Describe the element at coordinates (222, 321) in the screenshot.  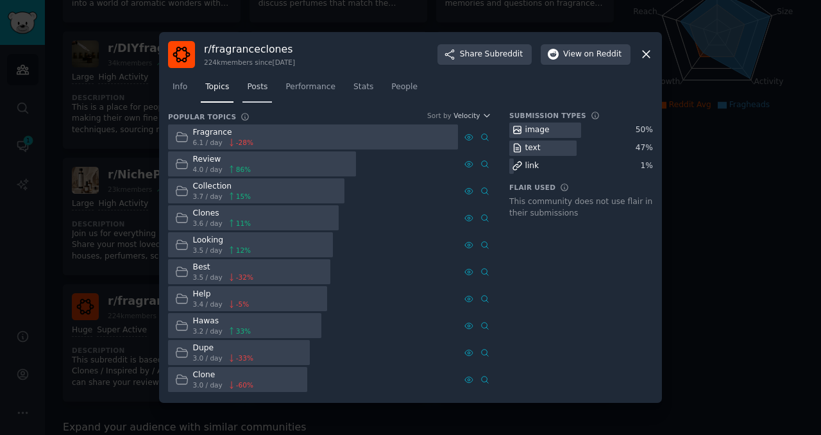
I see `div: Hawas` at that location.